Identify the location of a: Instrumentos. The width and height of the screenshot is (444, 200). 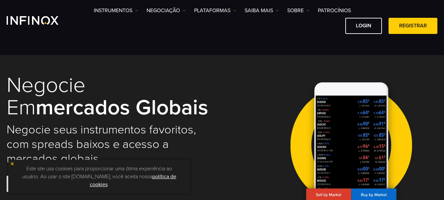
(116, 11).